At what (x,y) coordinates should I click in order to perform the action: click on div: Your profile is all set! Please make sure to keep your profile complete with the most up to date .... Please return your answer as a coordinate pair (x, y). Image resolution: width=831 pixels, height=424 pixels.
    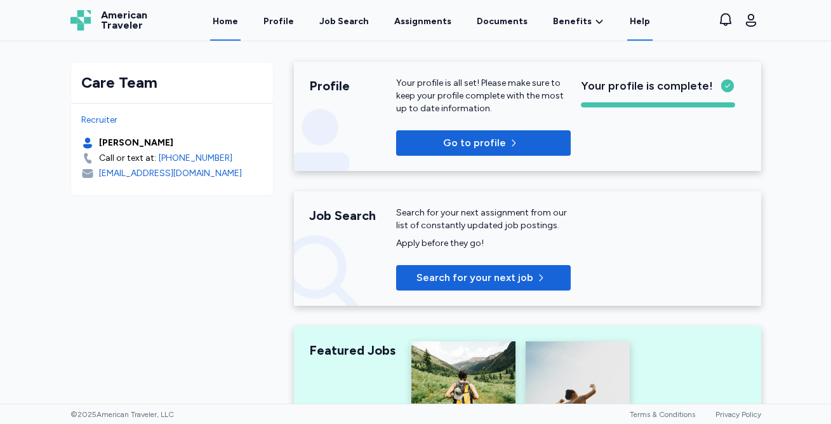
    Looking at the image, I should click on (483, 96).